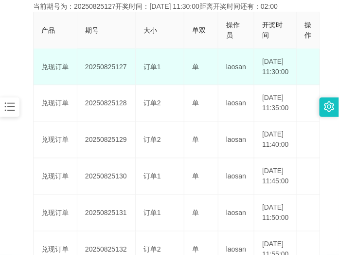  What do you see at coordinates (107, 213) in the screenshot?
I see `td: 20250825131` at bounding box center [107, 213].